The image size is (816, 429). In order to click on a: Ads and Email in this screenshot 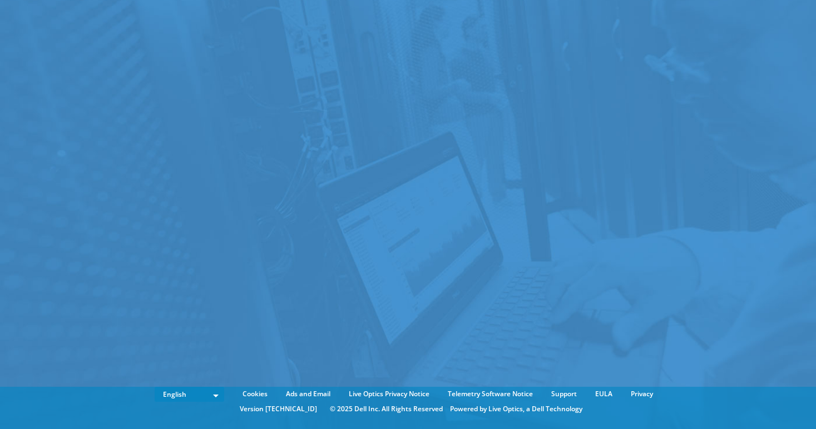, I will do `click(308, 394)`.